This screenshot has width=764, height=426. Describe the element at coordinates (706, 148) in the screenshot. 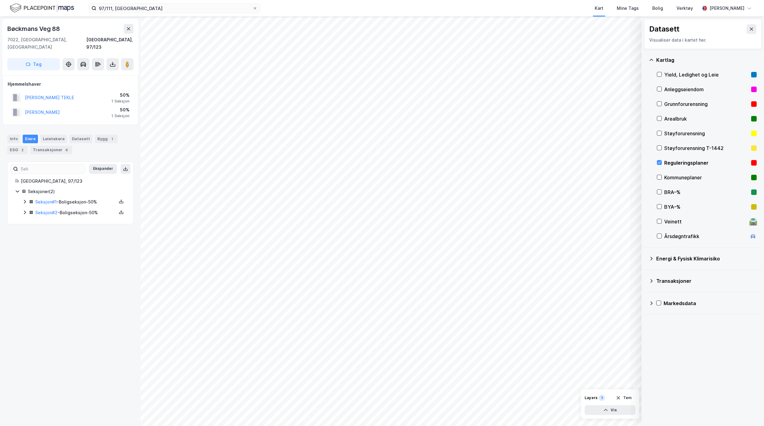

I see `div: Støyforurensning T-1442` at that location.